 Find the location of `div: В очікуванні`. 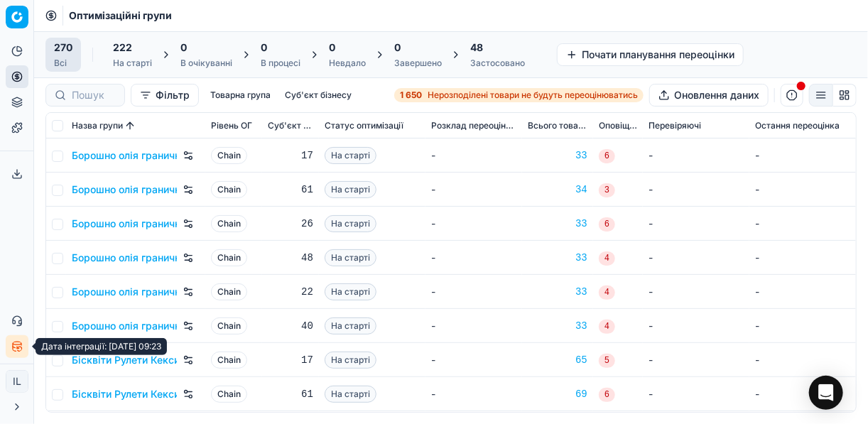

div: В очікуванні is located at coordinates (206, 63).